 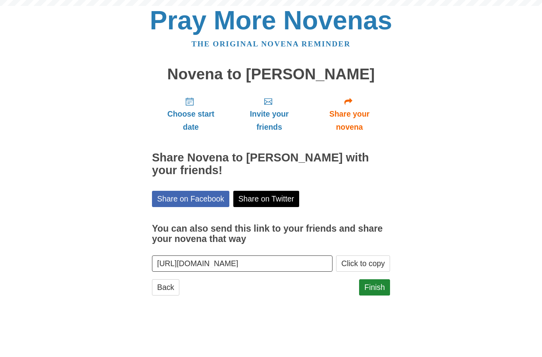 What do you see at coordinates (191, 114) in the screenshot?
I see `a: Choose start date` at bounding box center [191, 114].